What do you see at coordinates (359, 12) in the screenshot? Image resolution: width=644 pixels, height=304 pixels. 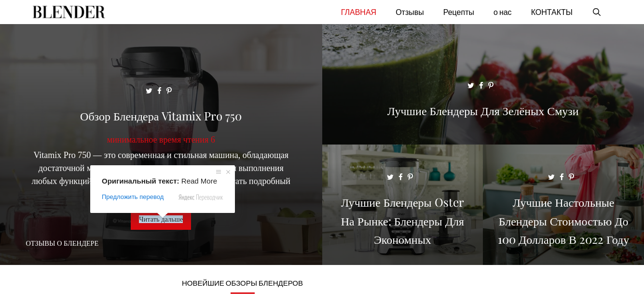 I see `ya-tr-span: ГЛАВНАЯ` at bounding box center [359, 12].